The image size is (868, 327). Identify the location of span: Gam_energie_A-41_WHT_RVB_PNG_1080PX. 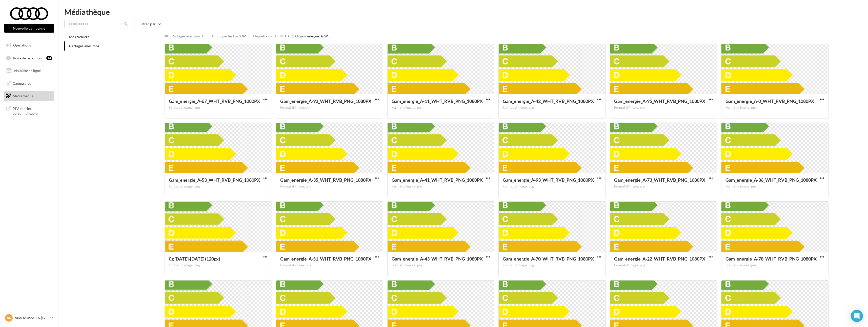
(437, 180).